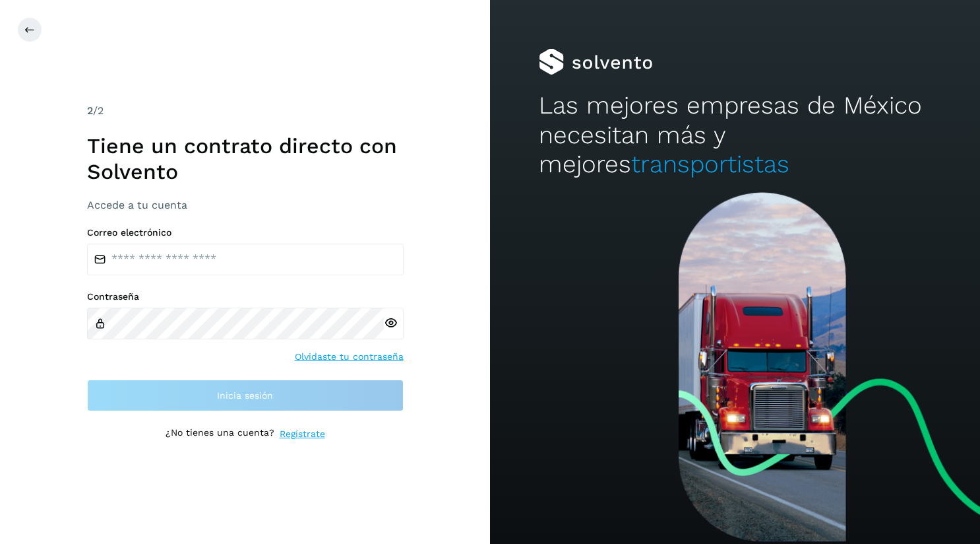 This screenshot has width=980, height=544. I want to click on a: Regístrate, so click(302, 434).